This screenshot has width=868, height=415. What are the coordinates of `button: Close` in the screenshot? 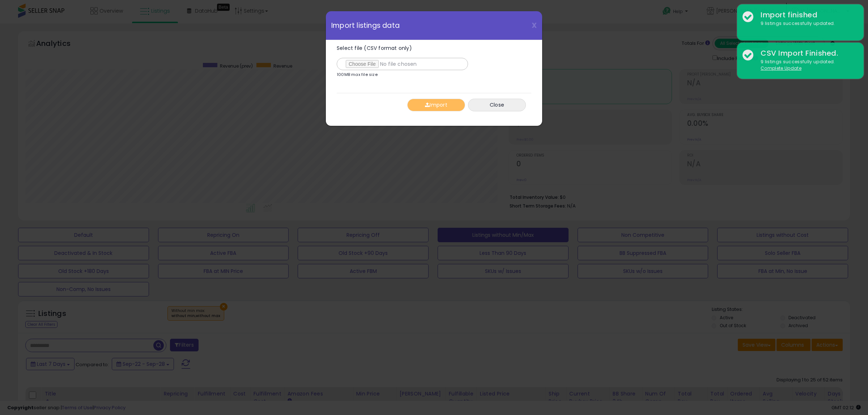 It's located at (497, 105).